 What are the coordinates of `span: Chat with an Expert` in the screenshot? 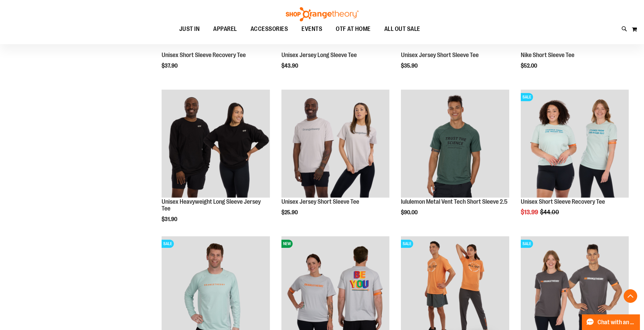 It's located at (617, 322).